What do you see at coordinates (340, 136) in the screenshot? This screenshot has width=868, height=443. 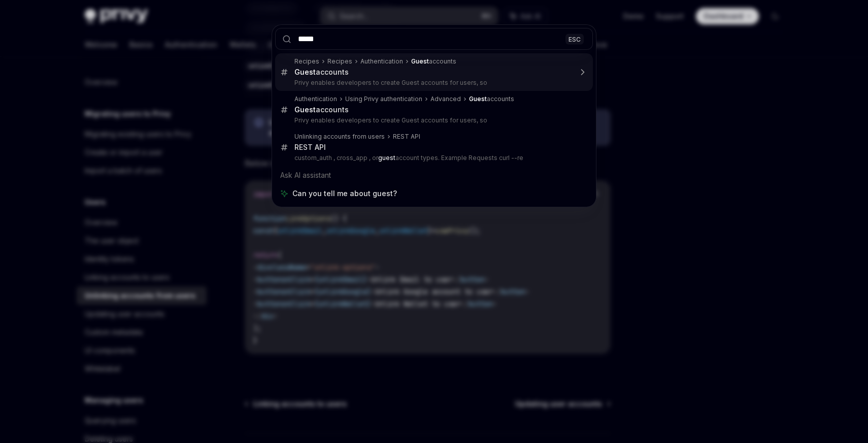 I see `div: Unlinking accounts from users` at bounding box center [340, 136].